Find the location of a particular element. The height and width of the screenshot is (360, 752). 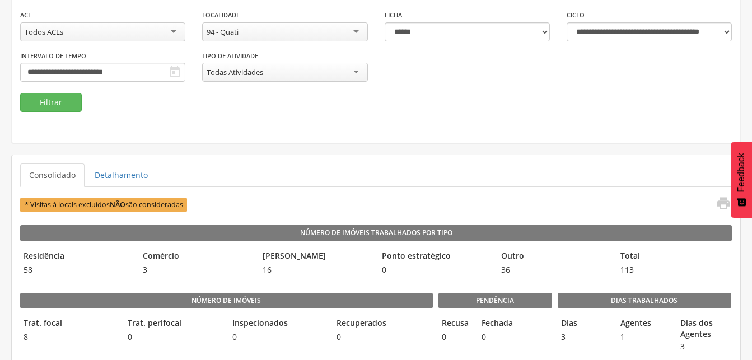

legend: Agentes is located at coordinates (644, 324).